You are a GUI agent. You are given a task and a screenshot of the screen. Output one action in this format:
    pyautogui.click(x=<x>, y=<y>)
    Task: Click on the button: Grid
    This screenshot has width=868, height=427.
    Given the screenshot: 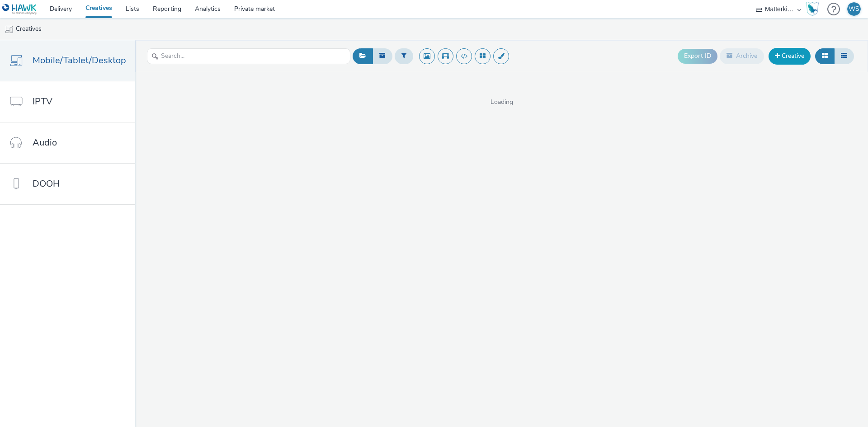 What is the action you would take?
    pyautogui.click(x=825, y=56)
    